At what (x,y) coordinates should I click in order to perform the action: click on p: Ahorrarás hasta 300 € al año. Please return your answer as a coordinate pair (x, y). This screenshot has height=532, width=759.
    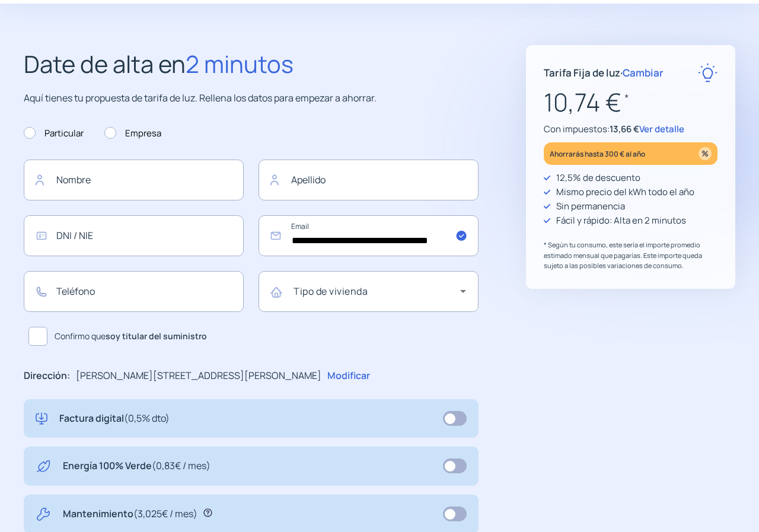
    Looking at the image, I should click on (597, 154).